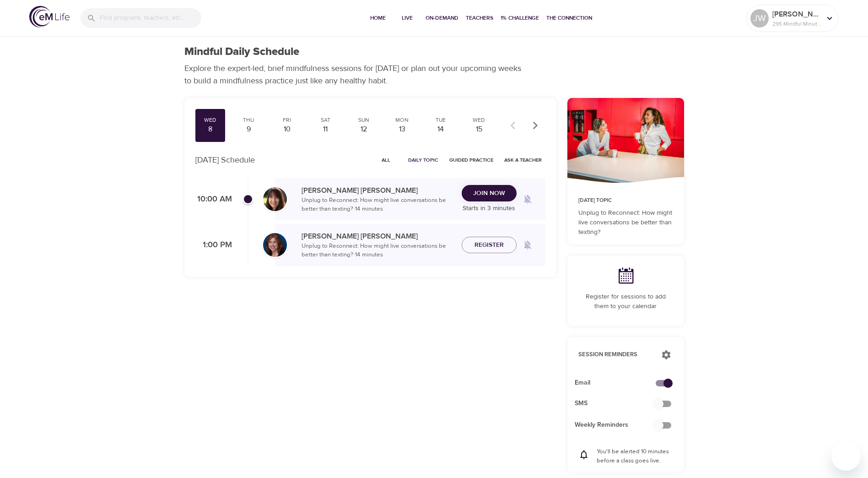  What do you see at coordinates (479, 18) in the screenshot?
I see `span: Teachers` at bounding box center [479, 18].